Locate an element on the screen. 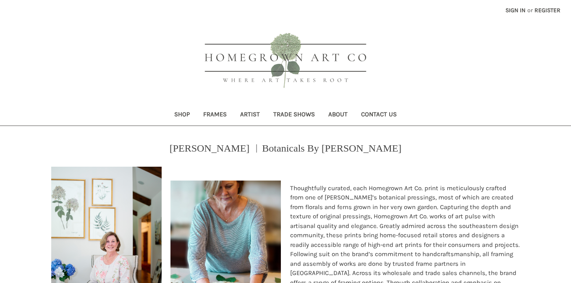 The height and width of the screenshot is (283, 571). a: Shop is located at coordinates (182, 115).